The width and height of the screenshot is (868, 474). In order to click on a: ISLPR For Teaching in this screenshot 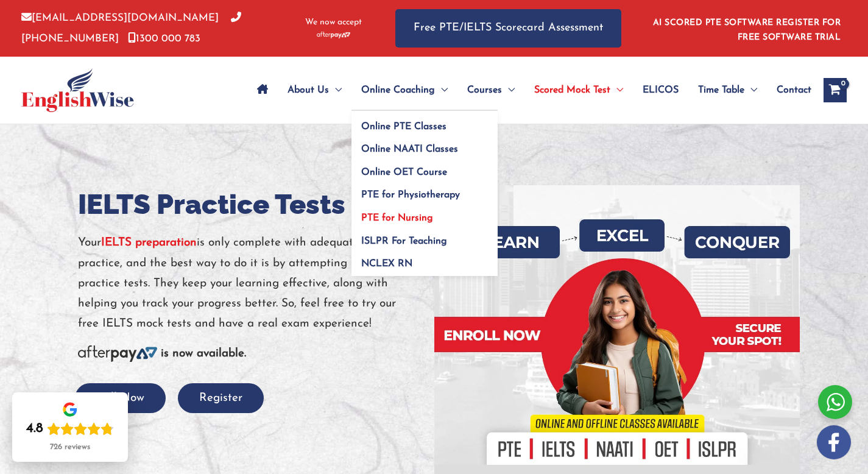, I will do `click(425, 237)`.